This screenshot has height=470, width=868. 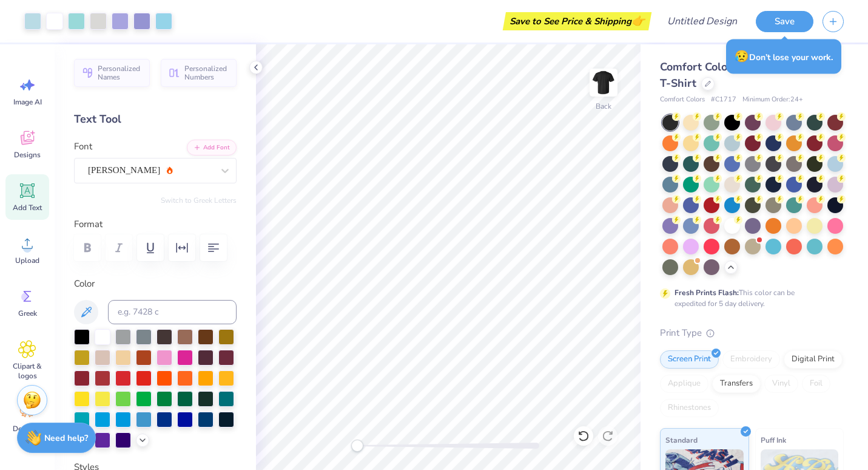 What do you see at coordinates (689, 408) in the screenshot?
I see `div: Rhinestones` at bounding box center [689, 408].